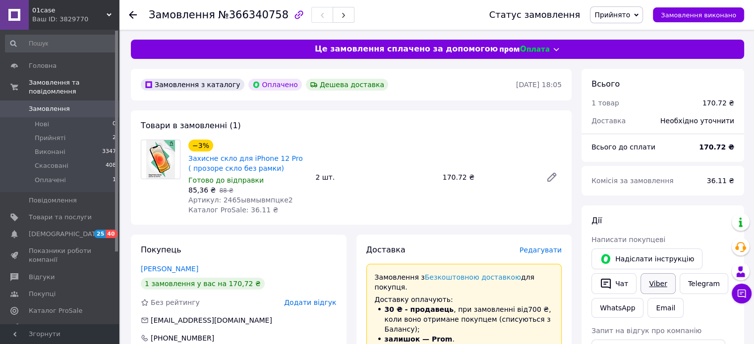 The width and height of the screenshot is (754, 344). What do you see at coordinates (698, 15) in the screenshot?
I see `button: Замовлення виконано` at bounding box center [698, 15].